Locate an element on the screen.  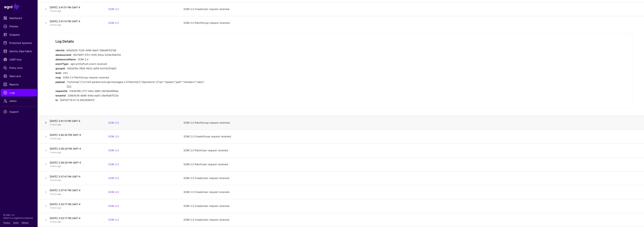
strong: datasourceName: is located at coordinates (66, 59).